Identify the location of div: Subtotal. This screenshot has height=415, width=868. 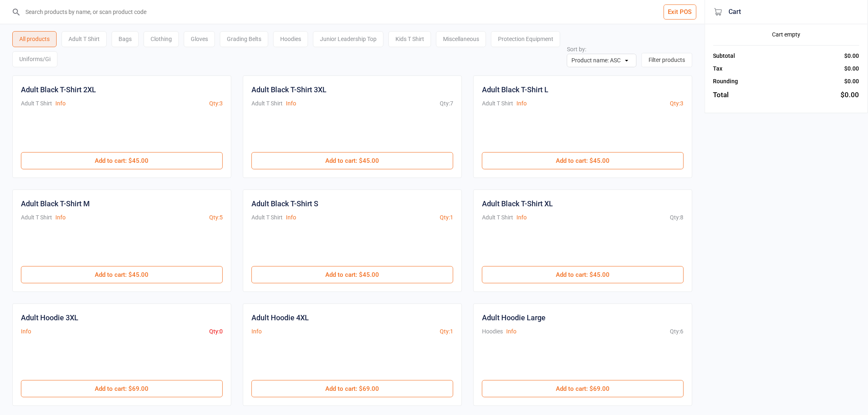
(724, 56).